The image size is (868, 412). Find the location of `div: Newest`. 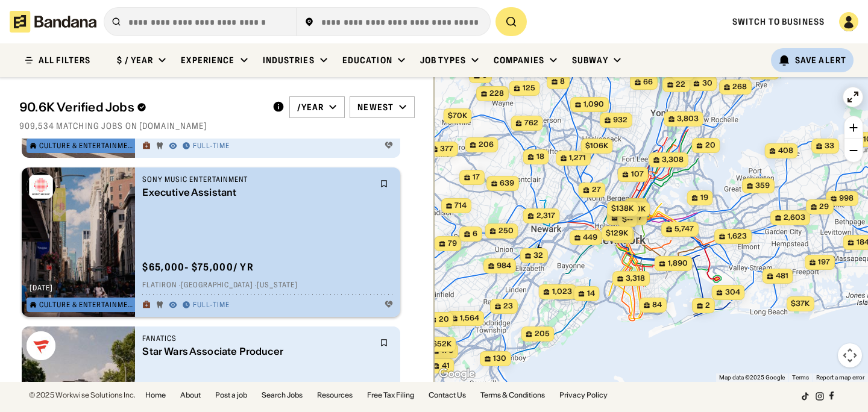

div: Newest is located at coordinates (376, 107).